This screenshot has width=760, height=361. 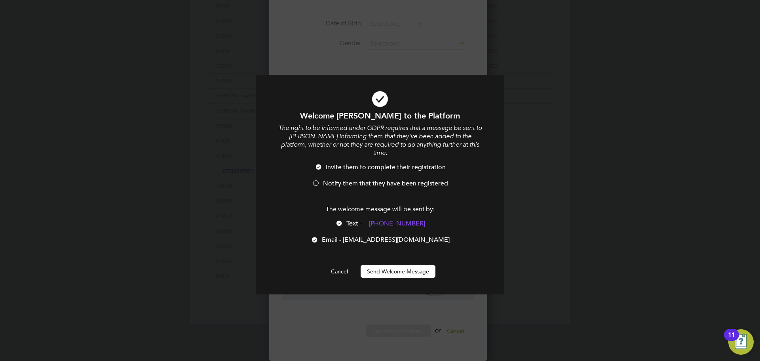 I want to click on span: Notify them that they have been registered, so click(x=386, y=183).